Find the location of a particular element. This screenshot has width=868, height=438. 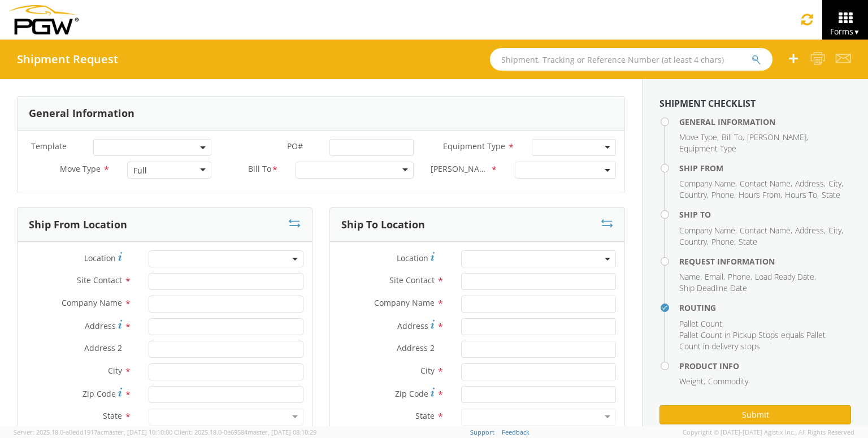

span: Load Ready Date is located at coordinates (785, 276).